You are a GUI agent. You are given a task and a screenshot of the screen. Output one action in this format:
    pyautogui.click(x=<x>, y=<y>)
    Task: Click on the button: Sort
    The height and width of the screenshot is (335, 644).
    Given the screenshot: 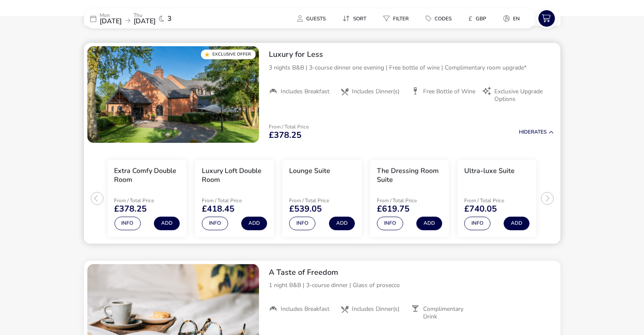 What is the action you would take?
    pyautogui.click(x=355, y=18)
    